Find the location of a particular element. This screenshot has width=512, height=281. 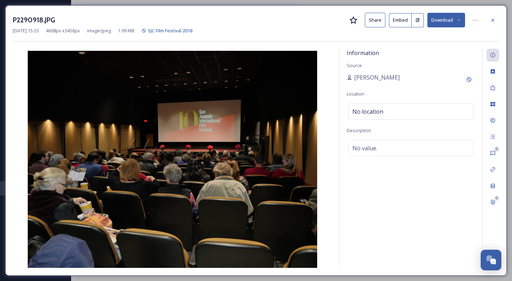

span: No location is located at coordinates (368, 112).